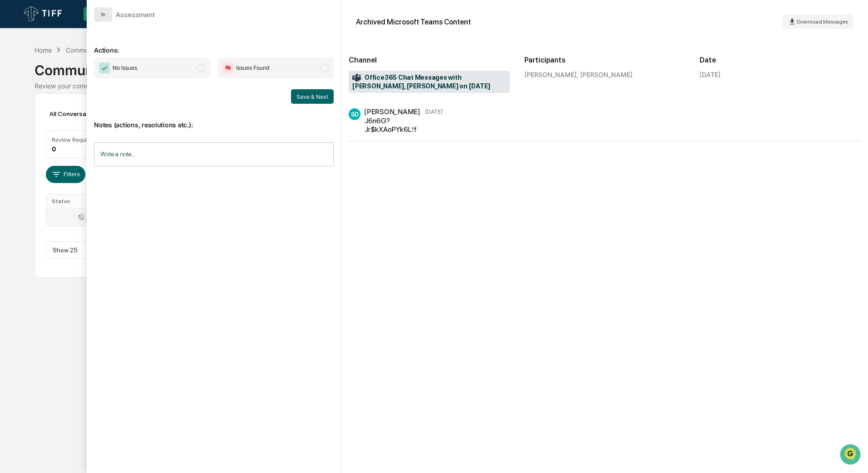 The image size is (868, 473). Describe the element at coordinates (87, 26) in the screenshot. I see `p: How can we help?` at that location.